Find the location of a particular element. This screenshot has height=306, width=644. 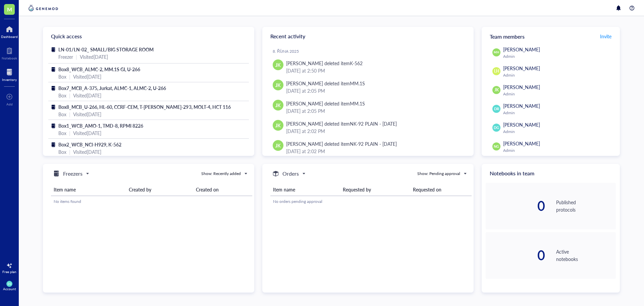

img: genemod-logo is located at coordinates (44, 8).